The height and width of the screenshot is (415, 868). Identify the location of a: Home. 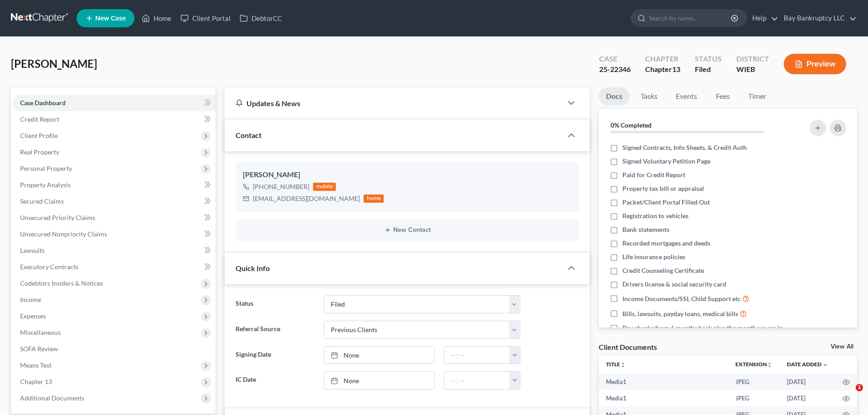
(157, 18).